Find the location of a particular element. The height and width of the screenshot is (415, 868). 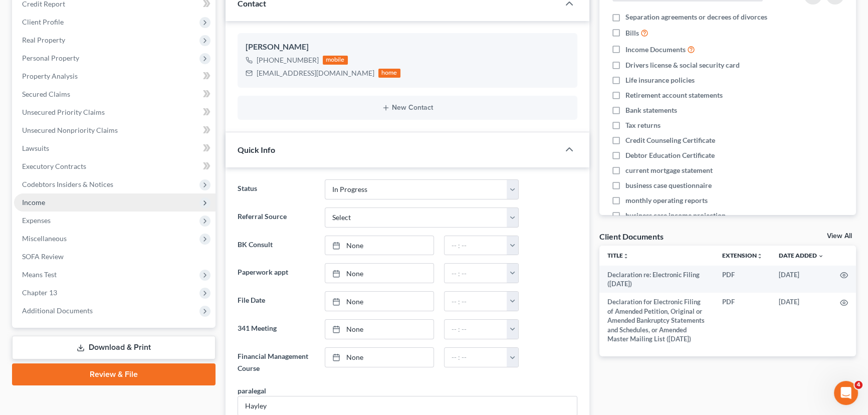

label: 341 Meeting is located at coordinates (276, 330).